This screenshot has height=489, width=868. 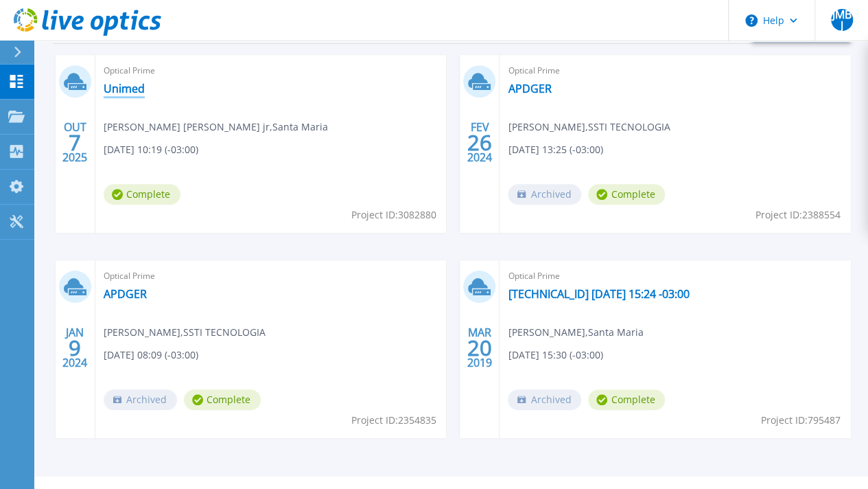 I want to click on div: JAN 2024, so click(x=75, y=347).